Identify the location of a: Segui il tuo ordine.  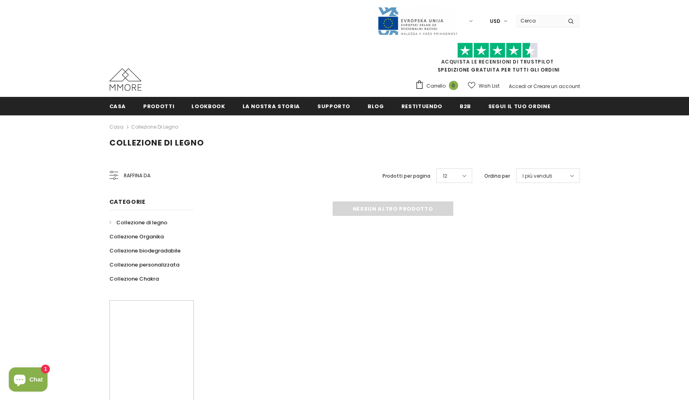
(519, 106).